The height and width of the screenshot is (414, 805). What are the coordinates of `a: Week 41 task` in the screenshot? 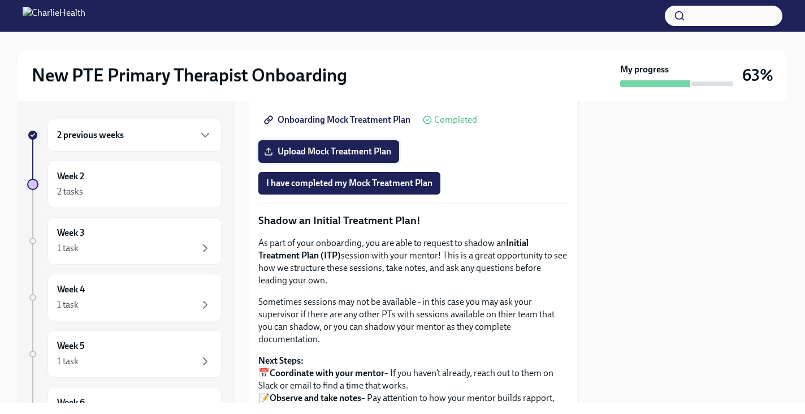 It's located at (124, 297).